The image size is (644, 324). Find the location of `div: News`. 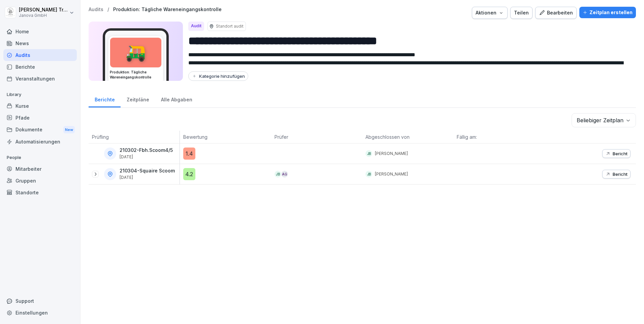

div: News is located at coordinates (40, 43).